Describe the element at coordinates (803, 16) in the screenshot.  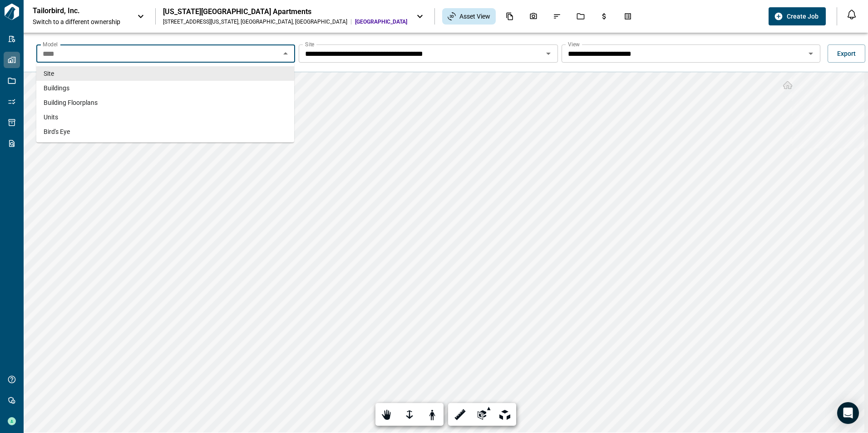
I see `span: Create Job` at that location.